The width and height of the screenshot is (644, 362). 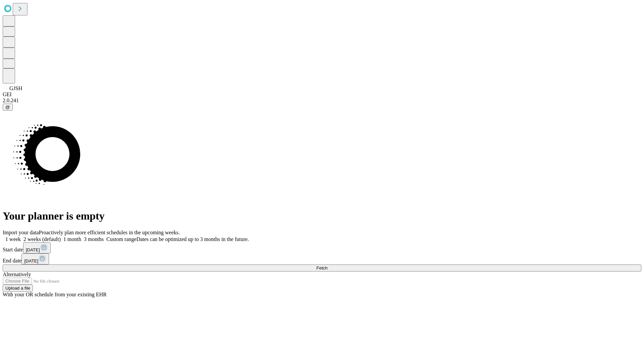 What do you see at coordinates (322, 248) in the screenshot?
I see `div: Start date` at bounding box center [322, 248].